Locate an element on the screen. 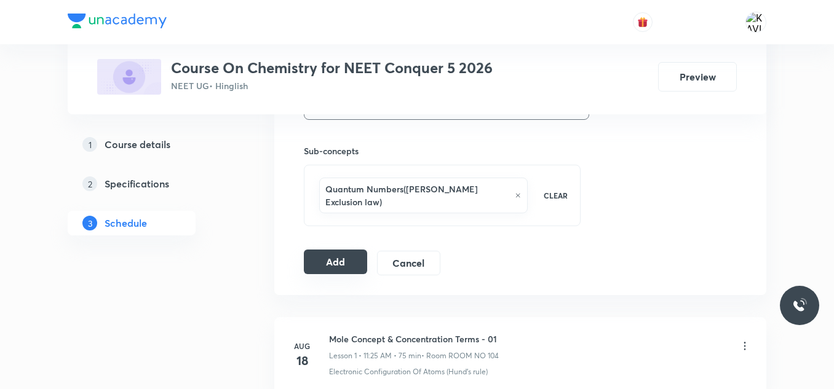 This screenshot has width=834, height=389. p: NEET UG • Hinglish is located at coordinates (331, 85).